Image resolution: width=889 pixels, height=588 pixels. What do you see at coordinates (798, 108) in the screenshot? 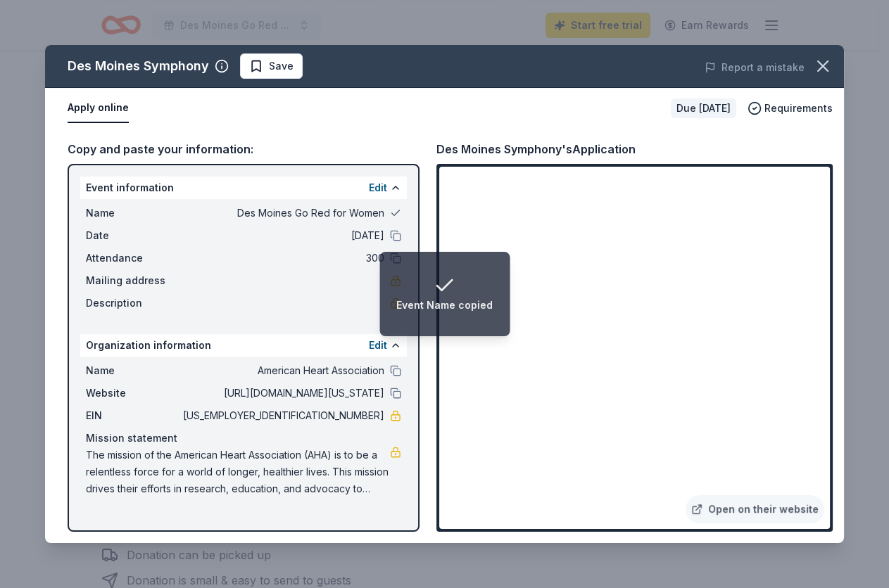
I see `span: Requirements` at bounding box center [798, 108].